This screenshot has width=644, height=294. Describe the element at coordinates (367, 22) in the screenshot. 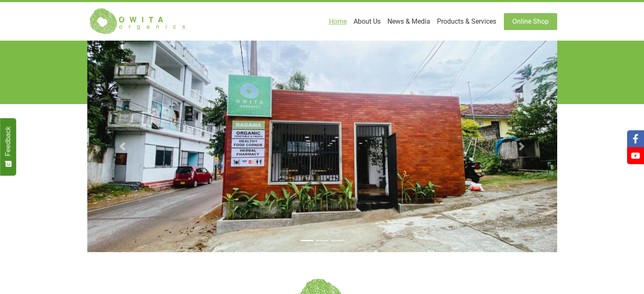

I see `a: About Us` at that location.